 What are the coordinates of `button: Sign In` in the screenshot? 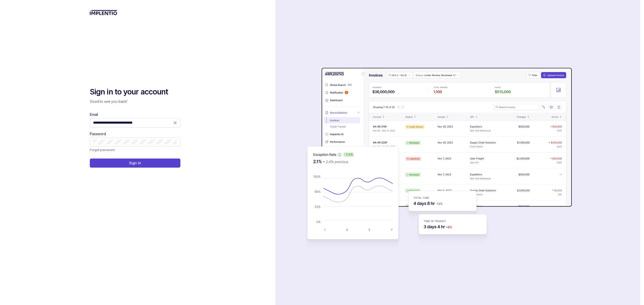 It's located at (135, 163).